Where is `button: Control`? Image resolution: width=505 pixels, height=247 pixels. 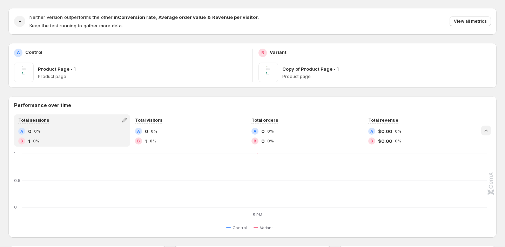
button: Control is located at coordinates (238, 228).